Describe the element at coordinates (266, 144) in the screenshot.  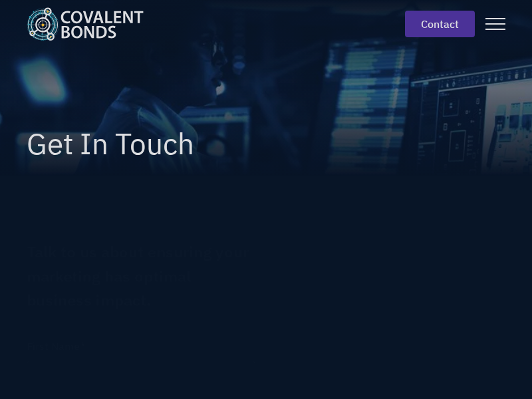
I see `h1: Get In Touch` at that location.